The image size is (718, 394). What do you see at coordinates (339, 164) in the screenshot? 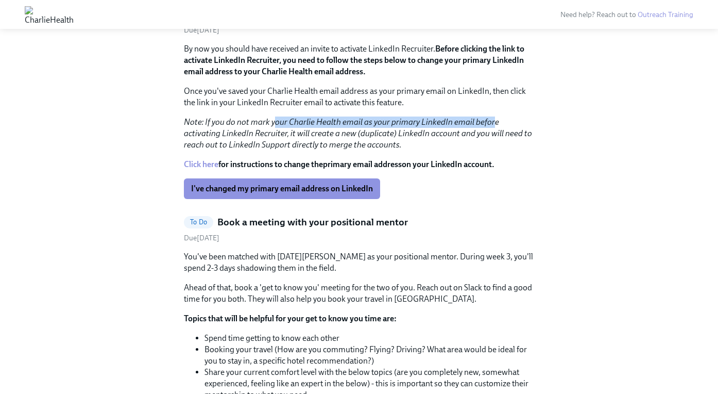
I see `strong: for instructions to change the on your LinkedIn account.` at bounding box center [339, 164].